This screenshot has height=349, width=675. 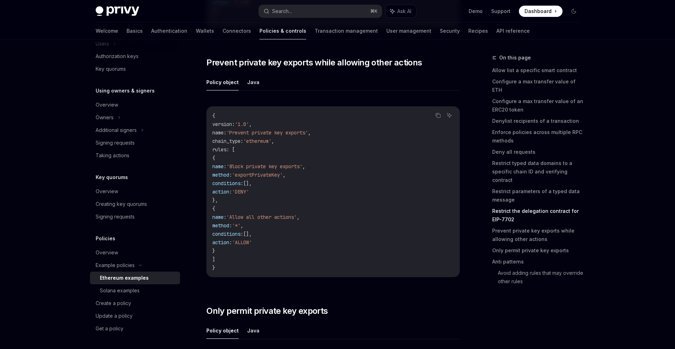 I want to click on a: Connectors, so click(x=237, y=31).